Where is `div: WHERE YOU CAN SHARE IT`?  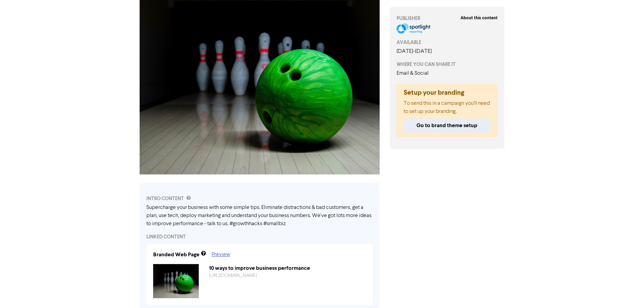 div: WHERE YOU CAN SHARE IT is located at coordinates (447, 64).